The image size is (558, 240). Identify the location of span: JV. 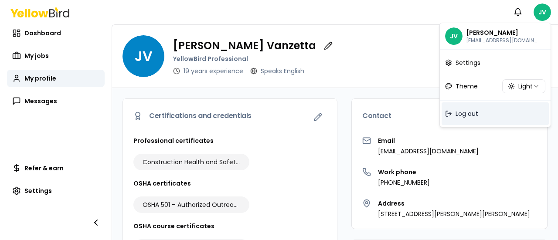
(454, 36).